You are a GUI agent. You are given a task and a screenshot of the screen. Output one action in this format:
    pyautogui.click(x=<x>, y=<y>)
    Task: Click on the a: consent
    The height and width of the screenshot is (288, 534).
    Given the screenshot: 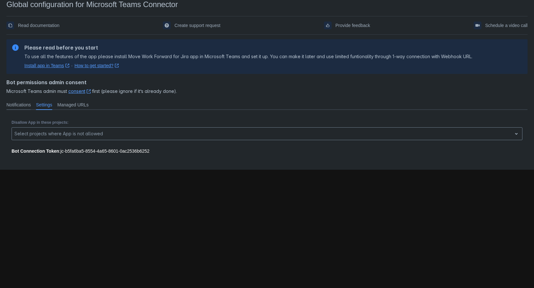 What is the action you would take?
    pyautogui.click(x=80, y=91)
    